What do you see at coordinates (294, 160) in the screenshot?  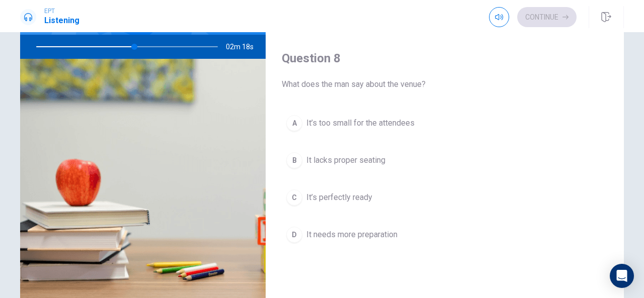 I see `div: B` at bounding box center [294, 160].